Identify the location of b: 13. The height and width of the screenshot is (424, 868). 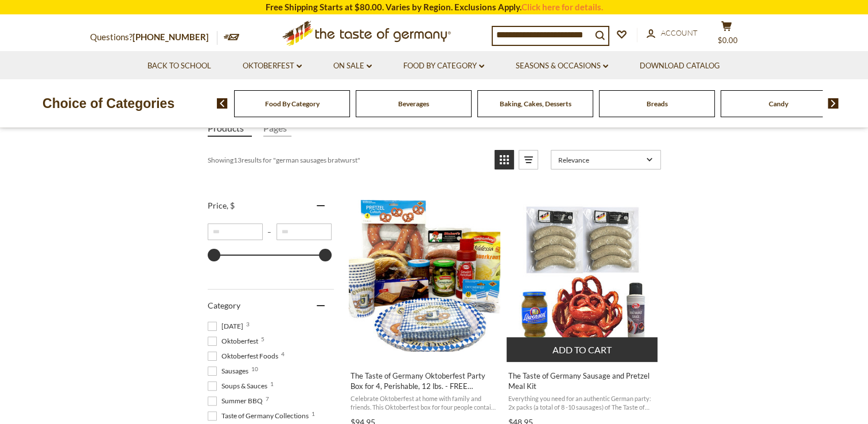
(238, 160).